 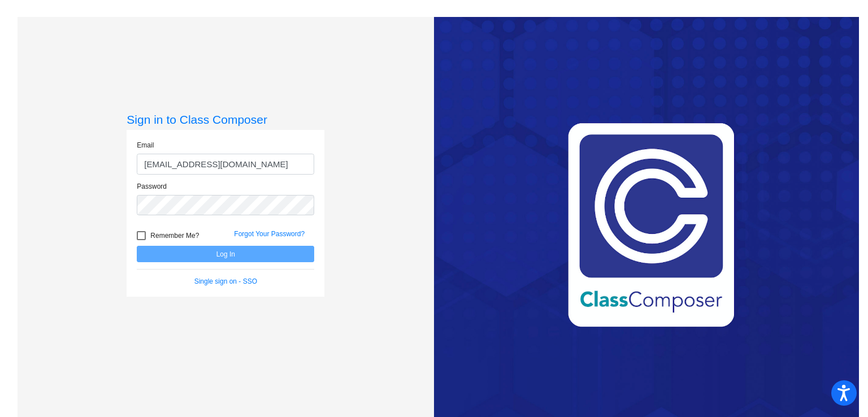 What do you see at coordinates (175, 236) in the screenshot?
I see `span: Remember Me?` at bounding box center [175, 236].